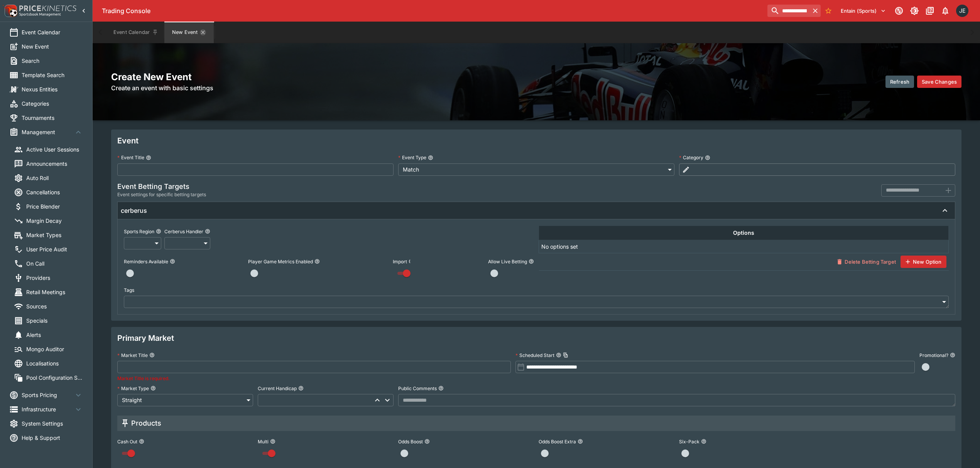 The image size is (980, 468). I want to click on span: Specials, so click(55, 320).